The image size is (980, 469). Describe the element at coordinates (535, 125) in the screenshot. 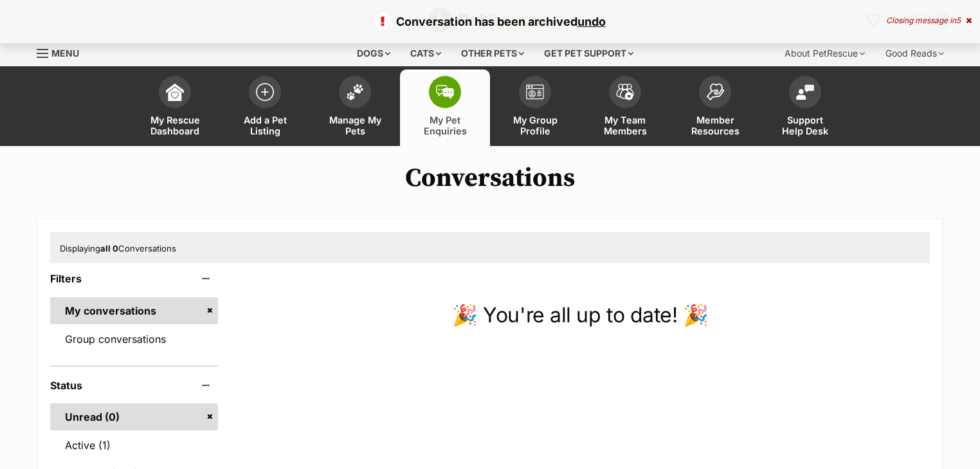

I see `span: My Group Profile` at that location.